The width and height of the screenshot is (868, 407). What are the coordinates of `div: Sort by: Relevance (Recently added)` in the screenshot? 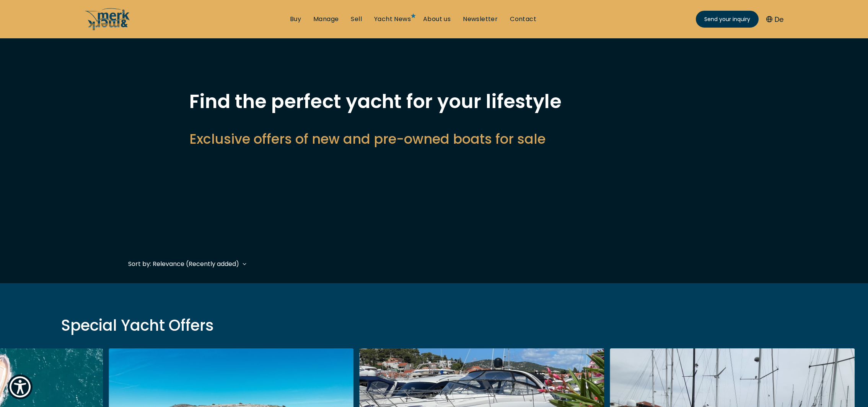 It's located at (184, 264).